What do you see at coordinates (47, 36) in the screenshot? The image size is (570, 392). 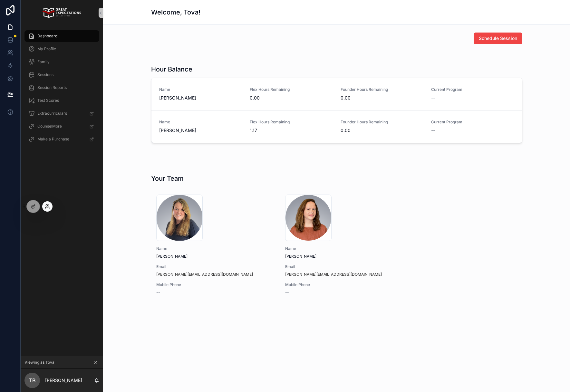 I see `span: Dashboard` at bounding box center [47, 36].